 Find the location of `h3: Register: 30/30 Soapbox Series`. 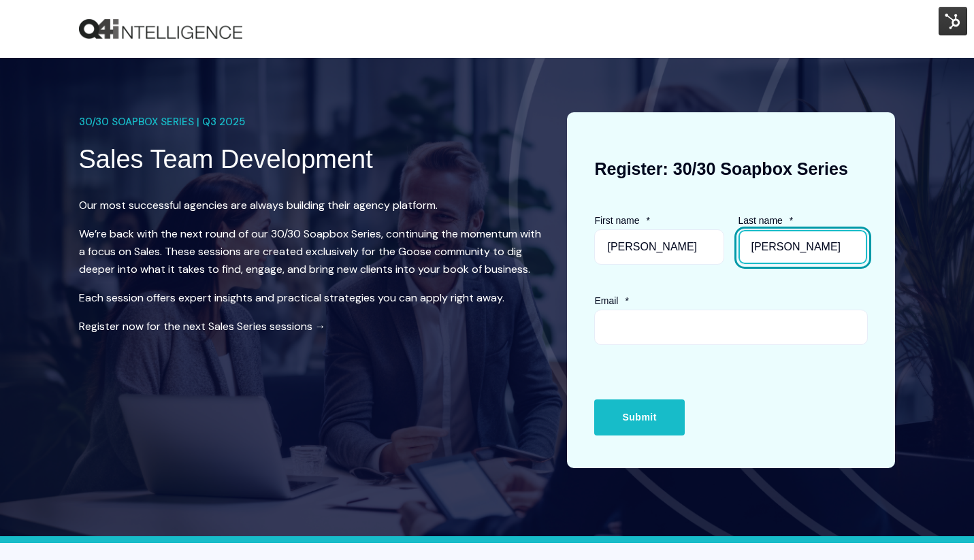

h3: Register: 30/30 Soapbox Series is located at coordinates (730, 169).